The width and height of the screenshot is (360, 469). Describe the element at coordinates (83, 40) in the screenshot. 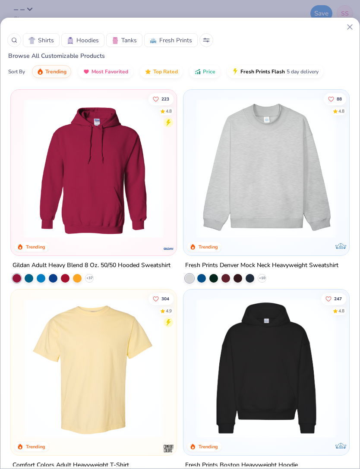

I see `button: HoodiesHoodies` at that location.